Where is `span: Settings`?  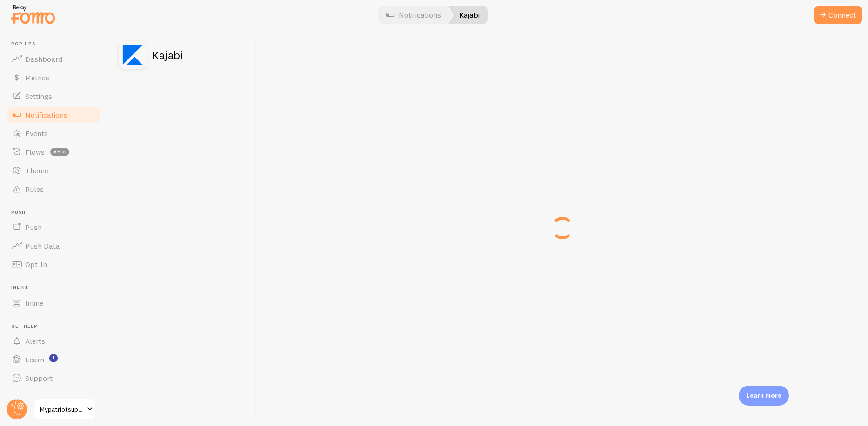
span: Settings is located at coordinates (38, 96).